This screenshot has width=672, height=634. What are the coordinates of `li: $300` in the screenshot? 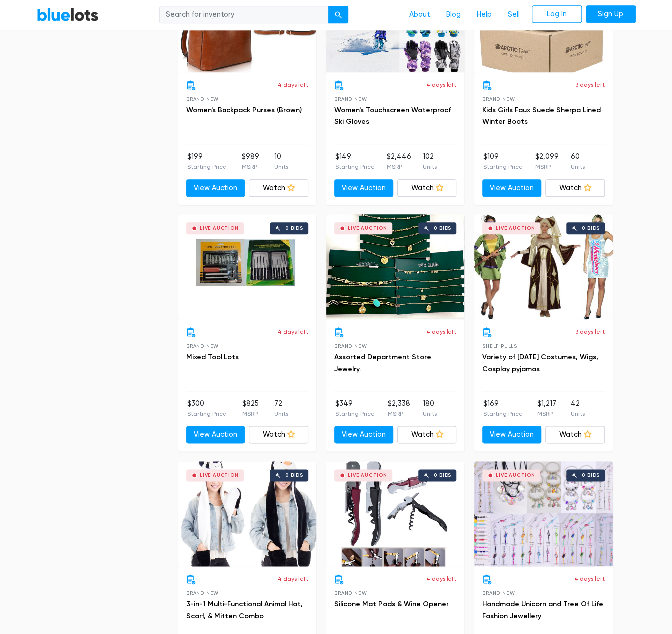 It's located at (207, 408).